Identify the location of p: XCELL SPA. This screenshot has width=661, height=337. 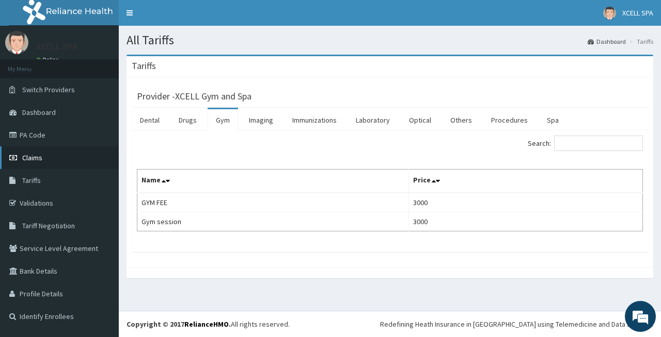
(57, 46).